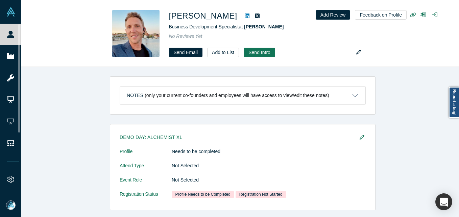 This screenshot has height=217, width=459. What do you see at coordinates (333, 15) in the screenshot?
I see `button: Add Review` at bounding box center [333, 15].